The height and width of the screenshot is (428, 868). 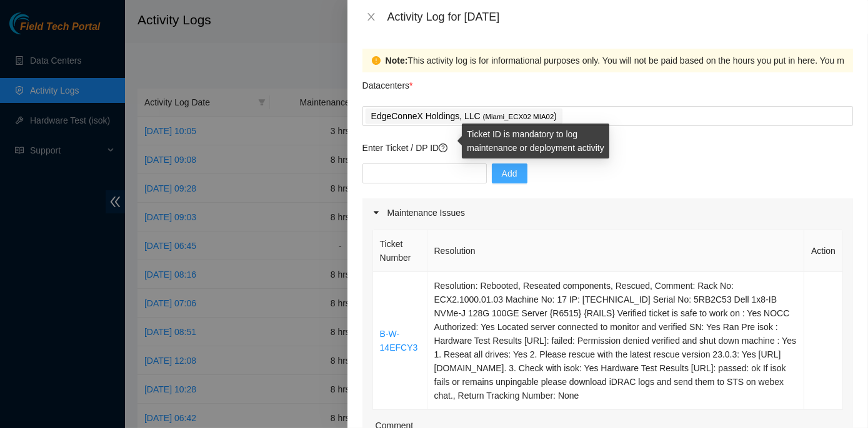 What do you see at coordinates (400, 251) in the screenshot?
I see `th: Ticket Number` at bounding box center [400, 251].